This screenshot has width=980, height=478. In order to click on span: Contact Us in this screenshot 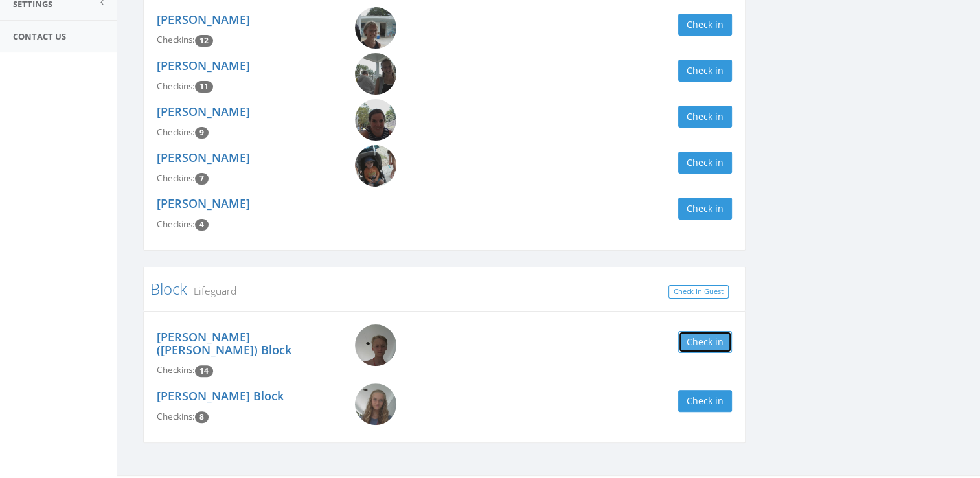, I will do `click(40, 36)`.